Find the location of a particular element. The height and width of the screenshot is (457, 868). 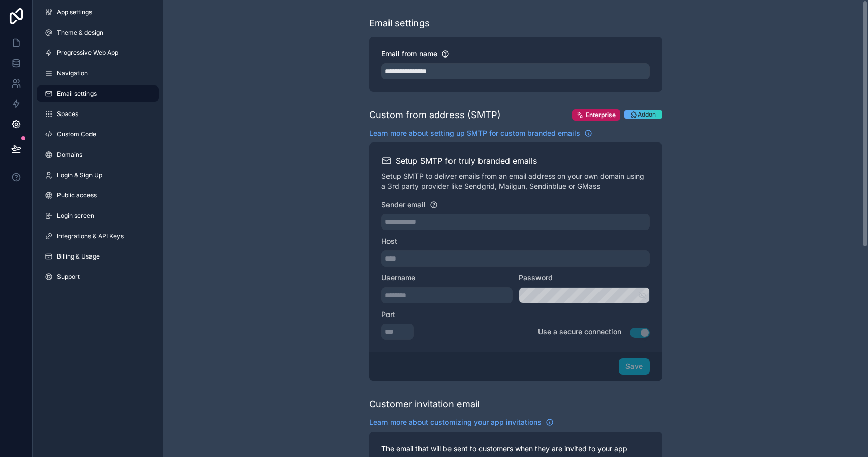

a: Email settings is located at coordinates (97, 93).